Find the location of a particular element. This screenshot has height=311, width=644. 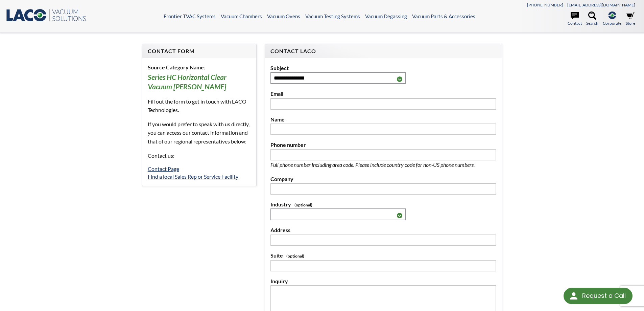

p: If you would prefer to speak with us directly, you can access our contact information and that of... is located at coordinates (199, 133).